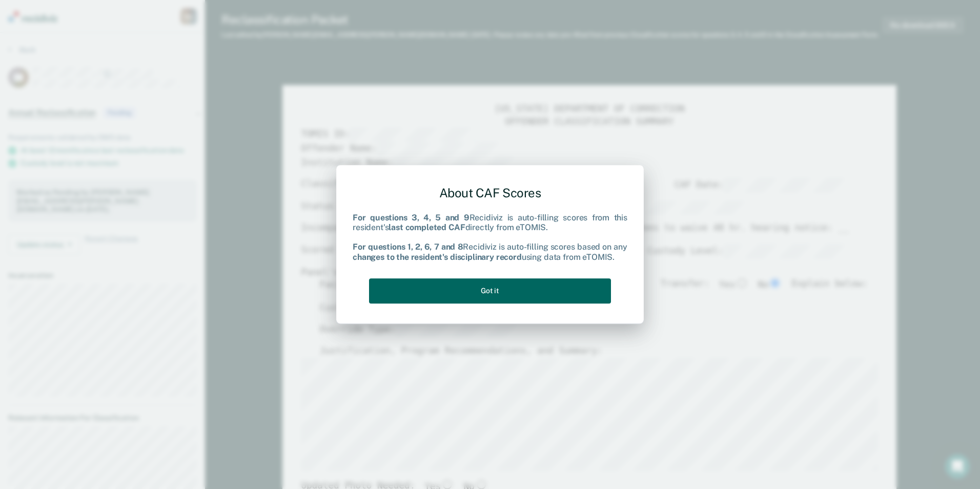 This screenshot has width=980, height=489. I want to click on div: Recidiviz is auto-filling scores from this resident's directly from eTOMIS. Recidiviz is auto-fil..., so click(490, 237).